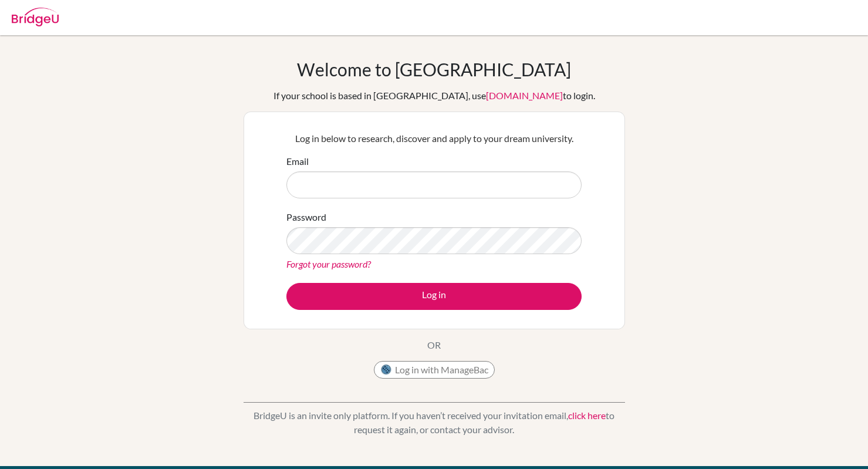 The height and width of the screenshot is (469, 868). I want to click on img: Bridge-U, so click(36, 17).